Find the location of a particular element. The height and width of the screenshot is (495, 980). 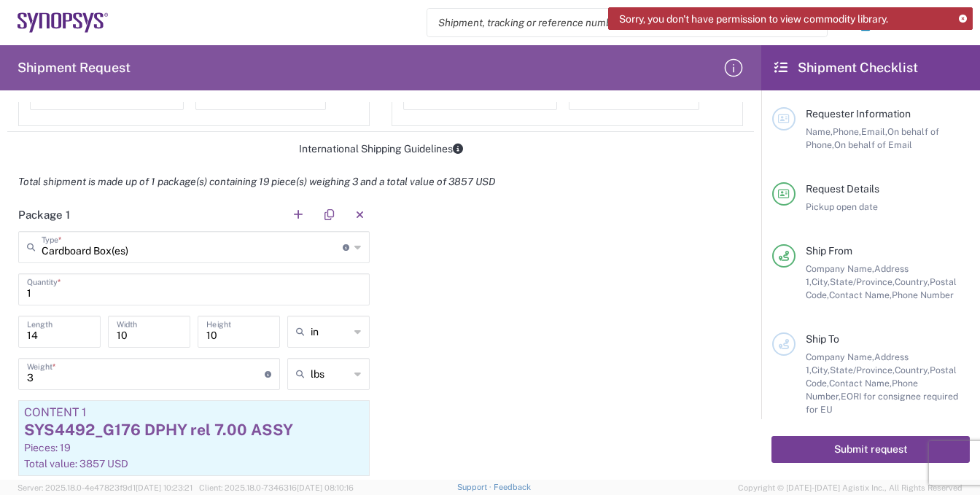

em: Total shipment is made up of 1 package(s) containing 19 piece(s) weighing 3 and a total value of ... is located at coordinates (257, 182).